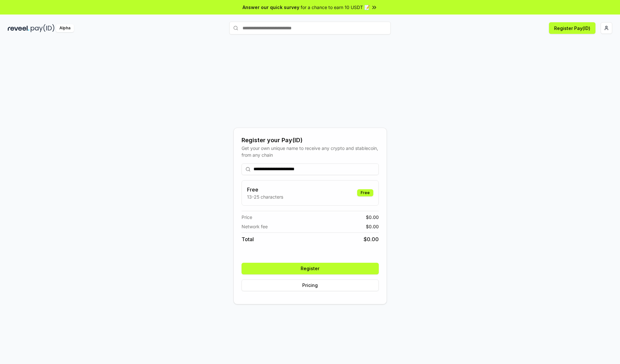 The height and width of the screenshot is (364, 620). I want to click on div: Get your own unique name to receive any crypto and stablecoin, from any chain, so click(310, 152).